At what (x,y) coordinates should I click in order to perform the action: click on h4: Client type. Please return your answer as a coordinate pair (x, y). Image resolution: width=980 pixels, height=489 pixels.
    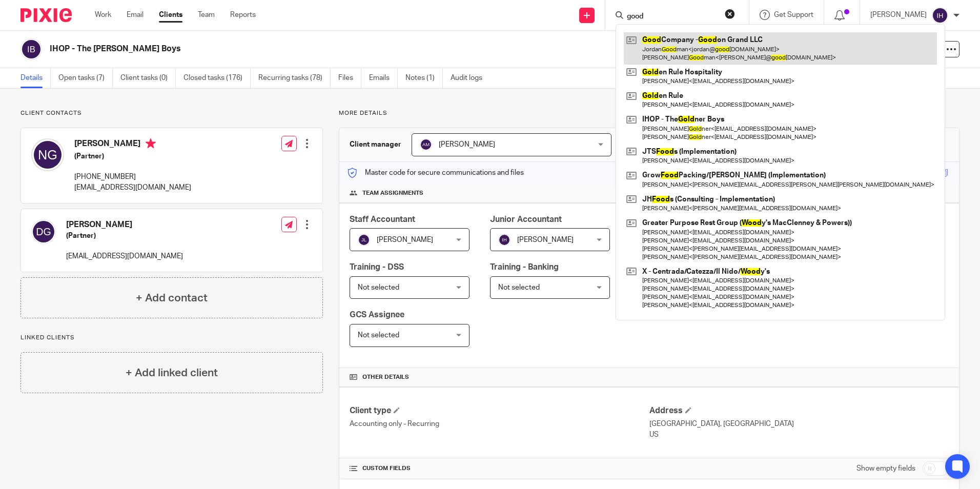
    Looking at the image, I should click on (499, 411).